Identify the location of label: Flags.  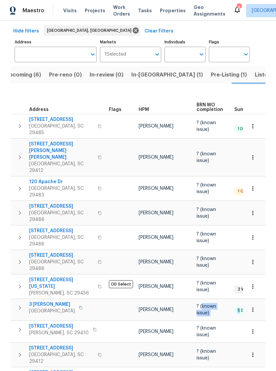
(230, 42).